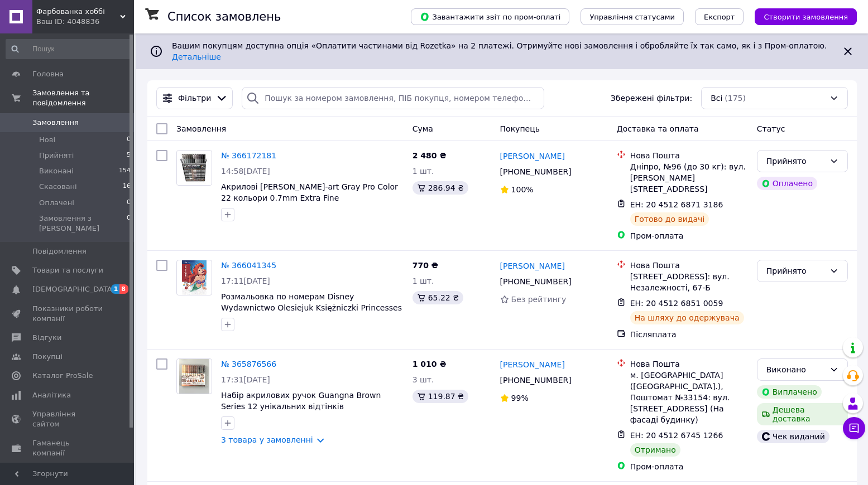  What do you see at coordinates (805, 17) in the screenshot?
I see `button: Створити замовлення` at bounding box center [805, 17].